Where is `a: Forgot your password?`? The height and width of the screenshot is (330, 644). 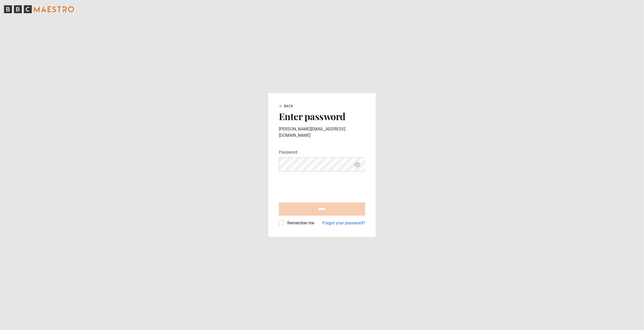
a: Forgot your password? is located at coordinates (344, 223).